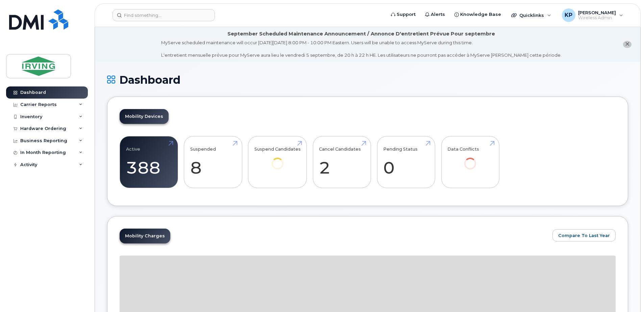  What do you see at coordinates (470, 159) in the screenshot?
I see `a: Data Conflicts` at bounding box center [470, 159].